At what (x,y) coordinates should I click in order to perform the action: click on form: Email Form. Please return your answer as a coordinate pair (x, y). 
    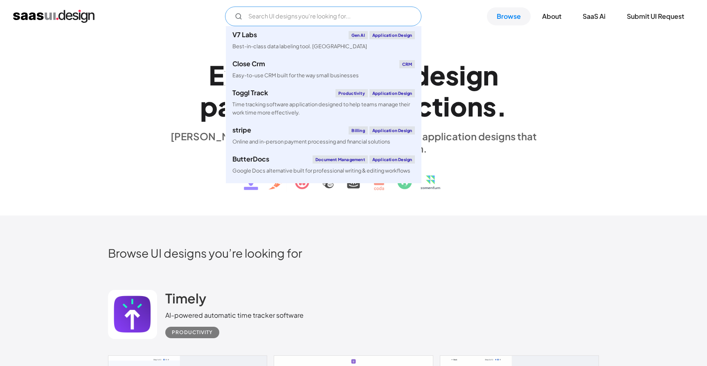
    Looking at the image, I should click on (323, 16).